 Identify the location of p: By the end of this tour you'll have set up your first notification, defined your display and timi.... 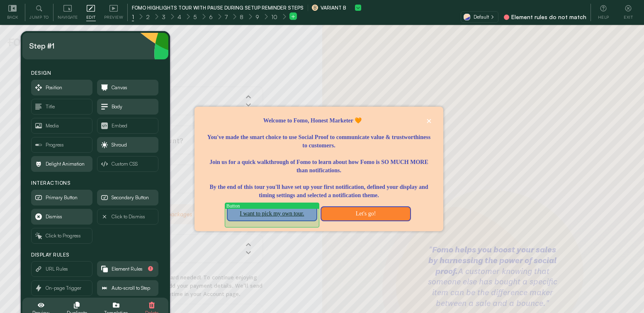
(318, 187).